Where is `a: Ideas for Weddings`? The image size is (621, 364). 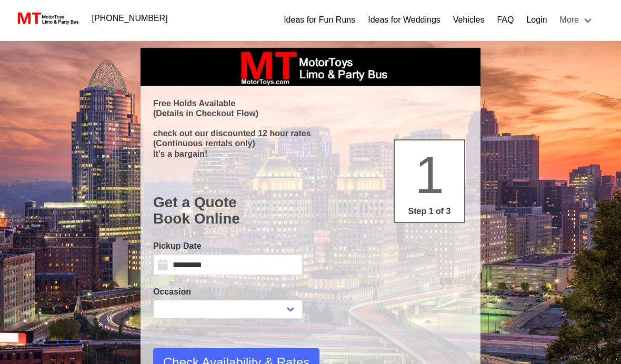 a: Ideas for Weddings is located at coordinates (404, 20).